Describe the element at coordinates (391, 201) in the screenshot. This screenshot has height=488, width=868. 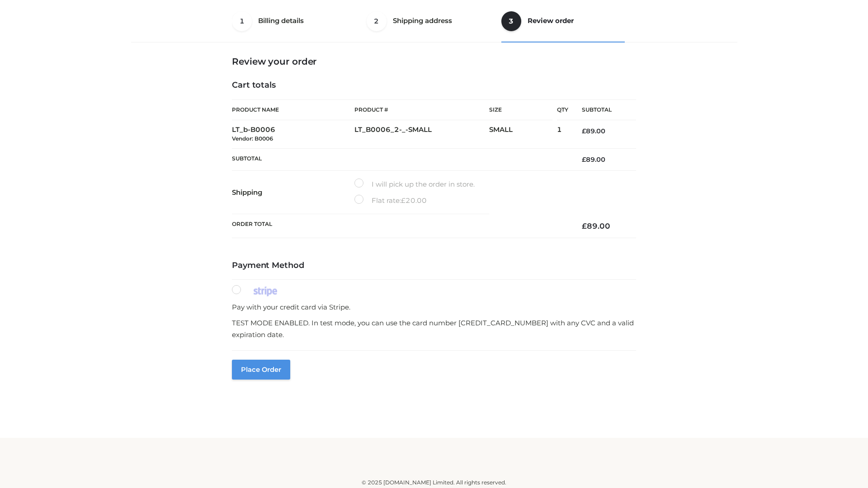
I see `label: Flat rate:` at that location.